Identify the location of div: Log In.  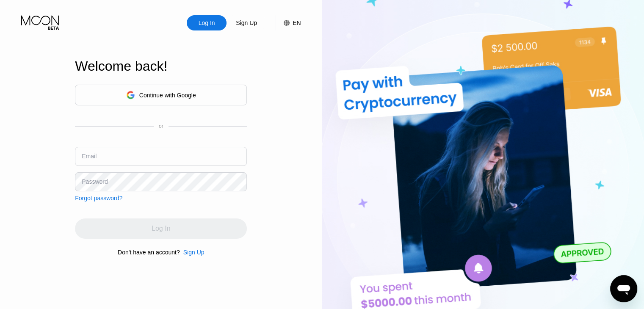
(206, 23).